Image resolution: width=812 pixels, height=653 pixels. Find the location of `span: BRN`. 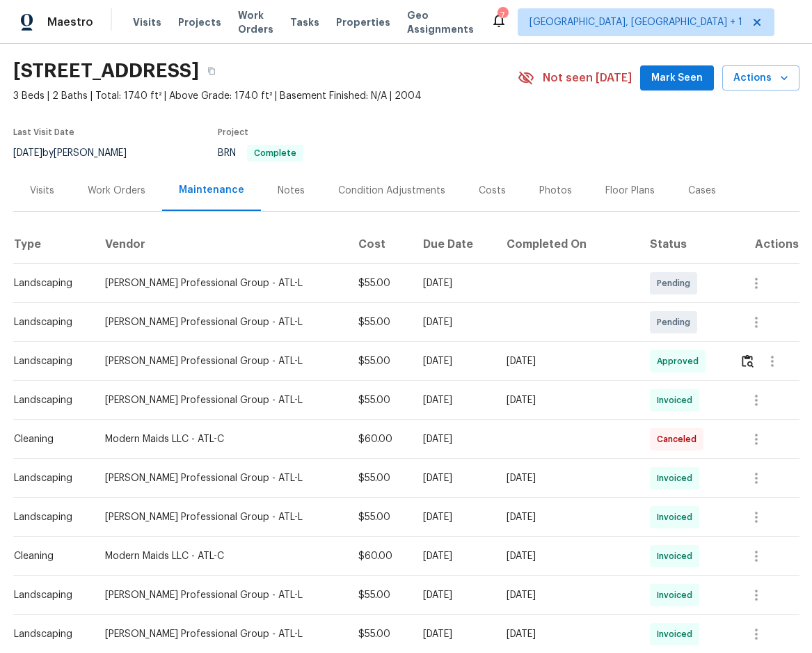

span: BRN is located at coordinates (260, 153).